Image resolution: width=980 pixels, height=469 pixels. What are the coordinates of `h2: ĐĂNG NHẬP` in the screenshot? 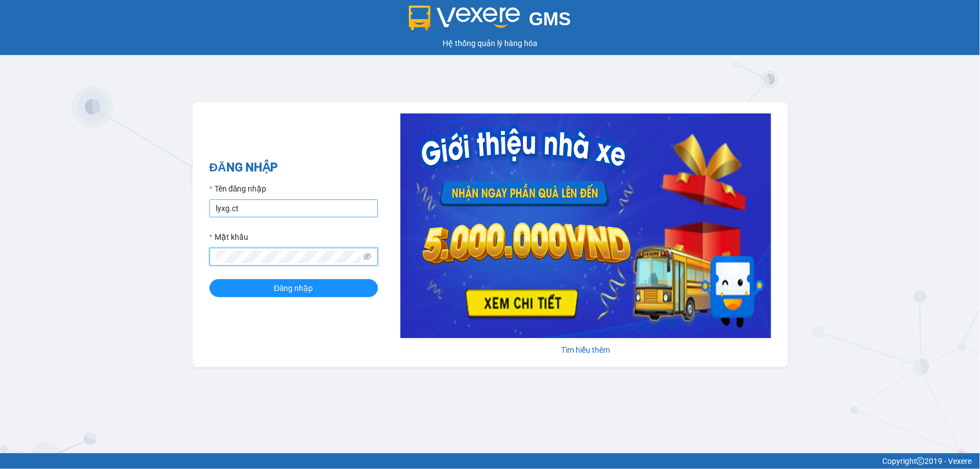 It's located at (294, 167).